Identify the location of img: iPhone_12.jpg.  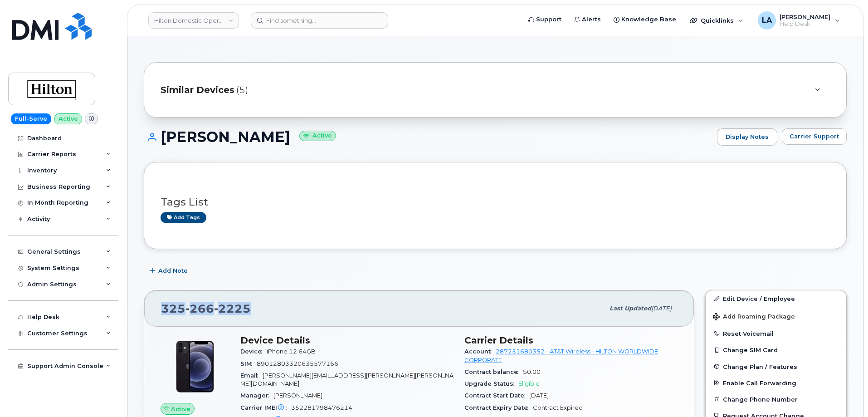
(195, 367).